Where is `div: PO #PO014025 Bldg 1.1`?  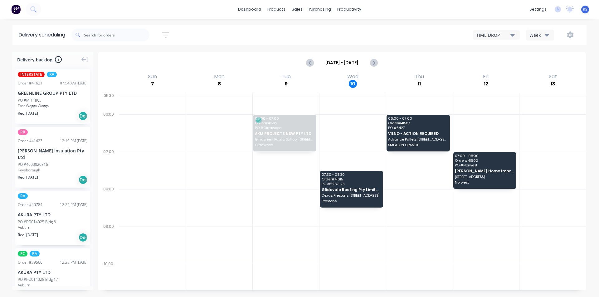
div: PO #PO014025 Bldg 1.1 is located at coordinates (38, 280).